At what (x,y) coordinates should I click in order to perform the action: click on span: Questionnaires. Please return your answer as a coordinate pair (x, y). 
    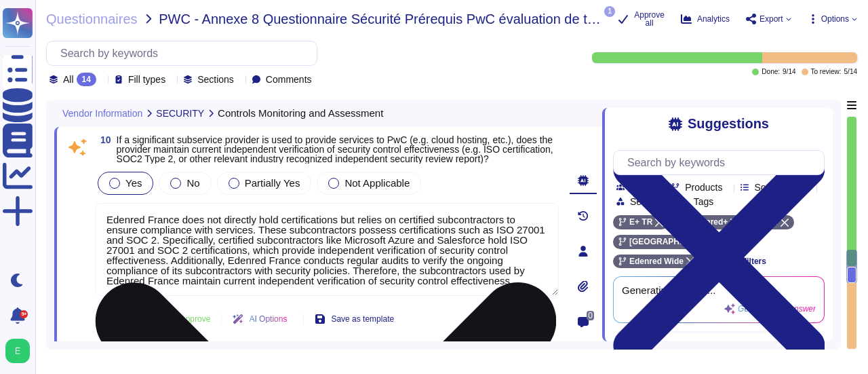
    Looking at the image, I should click on (92, 19).